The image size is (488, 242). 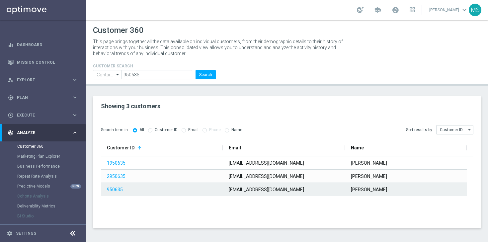 What do you see at coordinates (43, 176) in the screenshot?
I see `a: Repeat Rate Analysis` at bounding box center [43, 176].